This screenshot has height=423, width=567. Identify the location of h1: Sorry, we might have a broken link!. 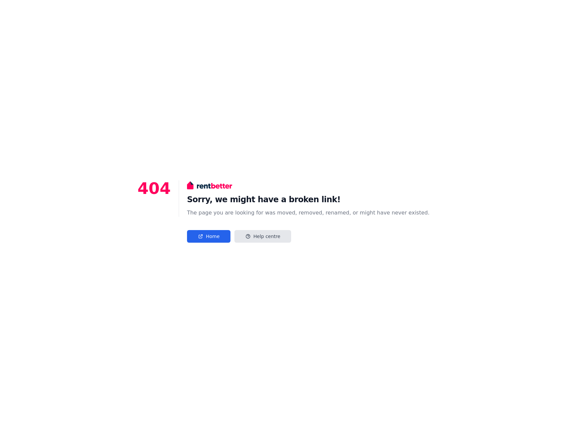
(308, 200).